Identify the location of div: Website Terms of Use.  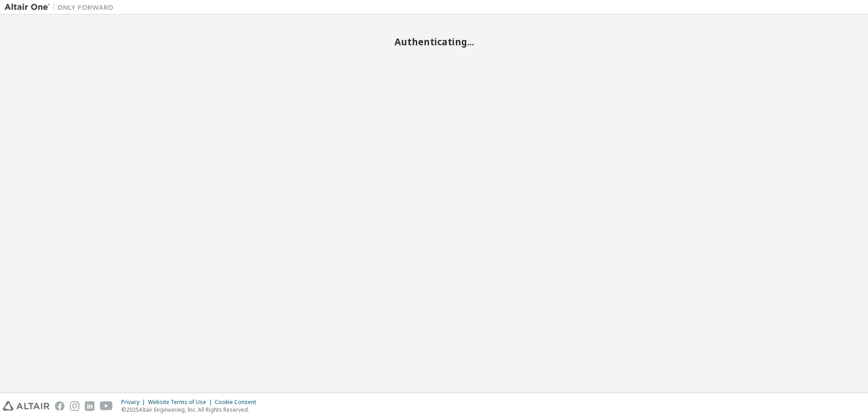
(181, 402).